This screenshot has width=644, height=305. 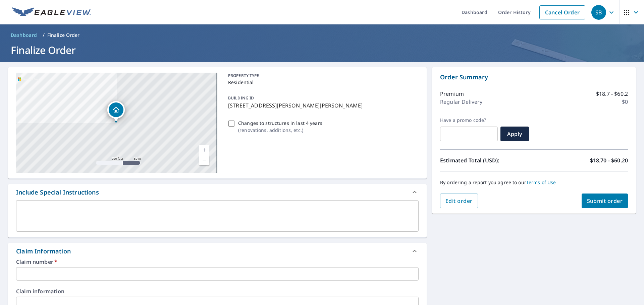 What do you see at coordinates (217, 262) in the screenshot?
I see `label: Claim number` at bounding box center [217, 262].